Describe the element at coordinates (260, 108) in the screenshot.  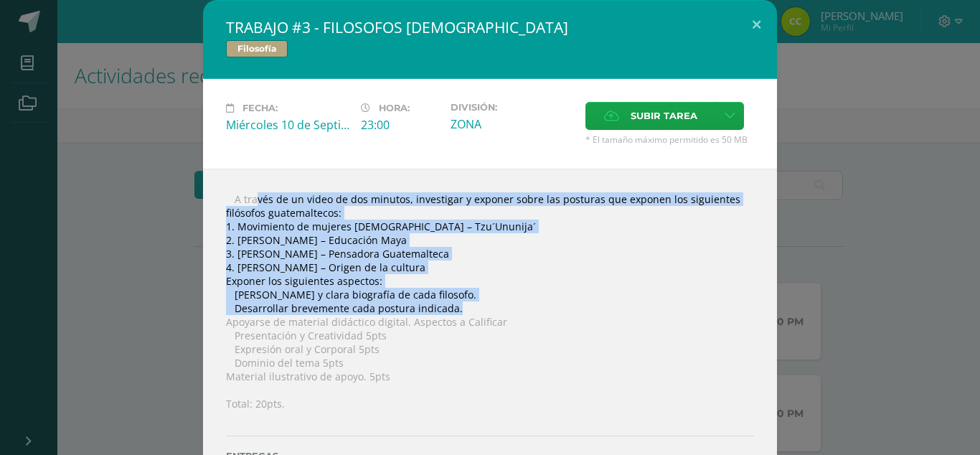
I see `span: Fecha:` at that location.